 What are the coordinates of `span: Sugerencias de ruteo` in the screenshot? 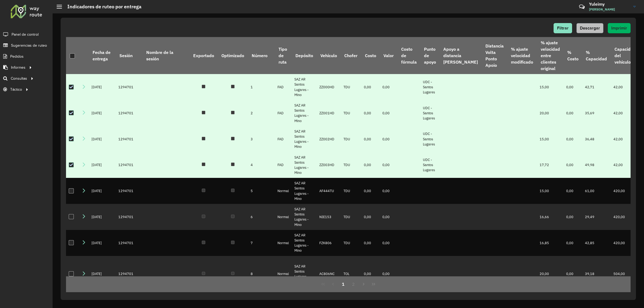 It's located at (29, 45).